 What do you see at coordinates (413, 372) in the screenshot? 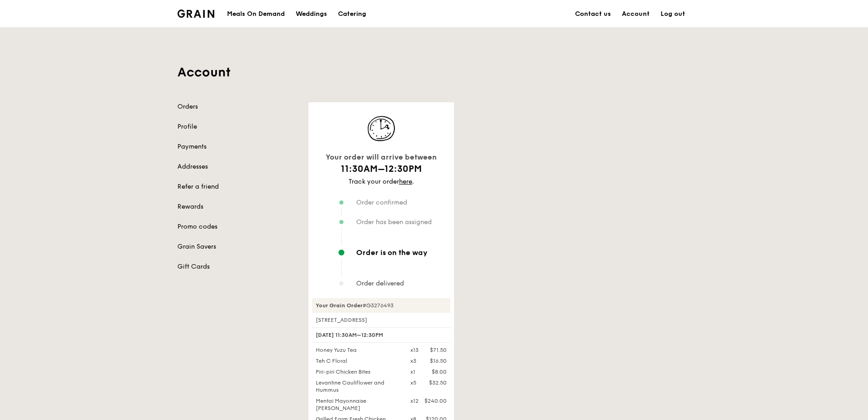
I see `div: x1` at bounding box center [413, 372].